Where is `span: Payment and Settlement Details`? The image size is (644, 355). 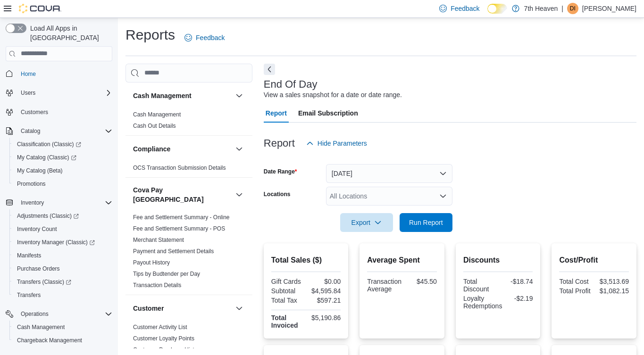
span: Payment and Settlement Details is located at coordinates (173, 251).